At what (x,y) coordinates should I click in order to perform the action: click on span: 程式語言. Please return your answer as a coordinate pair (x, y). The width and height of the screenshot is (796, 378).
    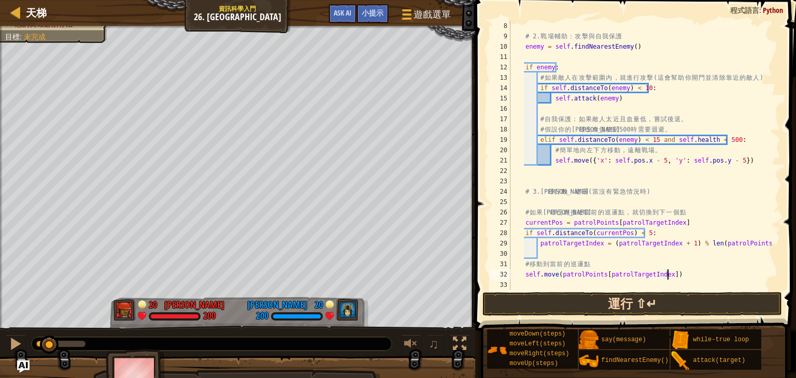
    Looking at the image, I should click on (744, 10).